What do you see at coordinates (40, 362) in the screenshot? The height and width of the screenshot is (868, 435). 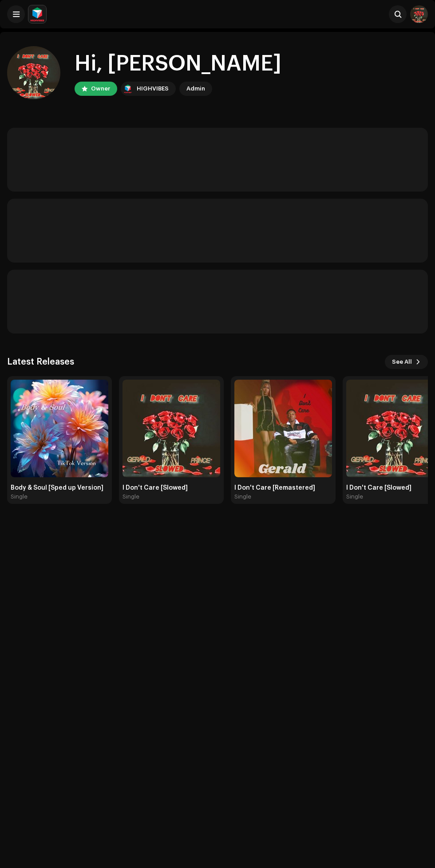 I see `h3: Latest Releases` at bounding box center [40, 362].